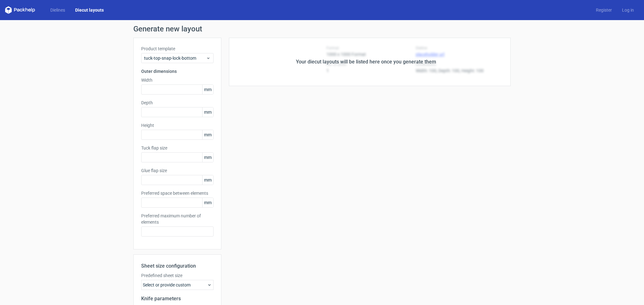  What do you see at coordinates (177, 171) in the screenshot?
I see `label: Glue flap size` at bounding box center [177, 171].